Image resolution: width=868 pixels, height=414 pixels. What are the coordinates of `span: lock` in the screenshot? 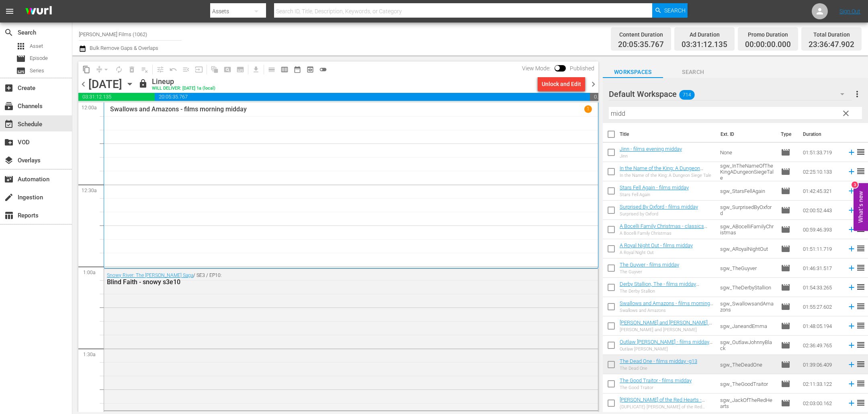 It's located at (143, 84).